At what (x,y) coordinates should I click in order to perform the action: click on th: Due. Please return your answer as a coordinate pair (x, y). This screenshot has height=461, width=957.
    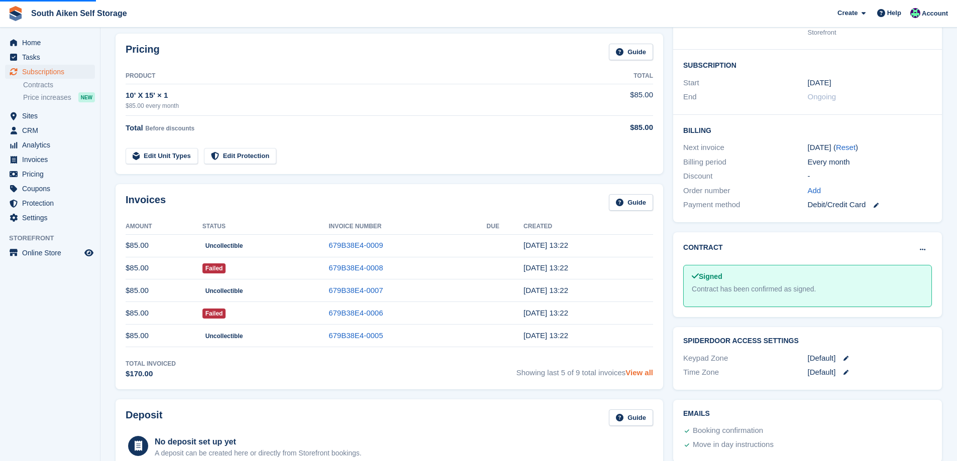
    Looking at the image, I should click on (505, 227).